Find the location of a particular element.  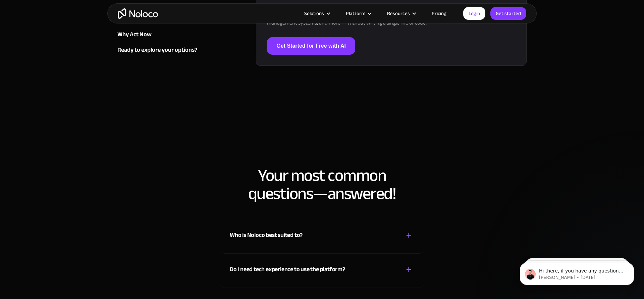

img: Profile image for Darragh is located at coordinates (21, 26).